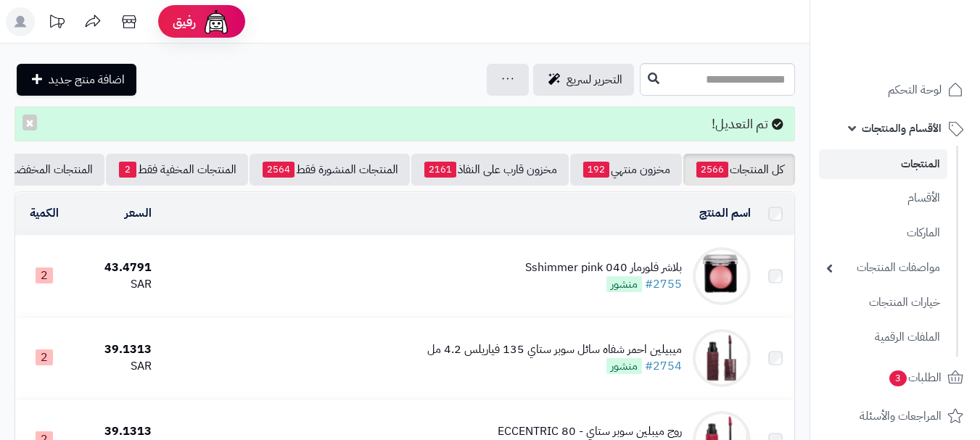 Image resolution: width=980 pixels, height=440 pixels. I want to click on a: مخزون قارب على النفاذ2161, so click(489, 170).